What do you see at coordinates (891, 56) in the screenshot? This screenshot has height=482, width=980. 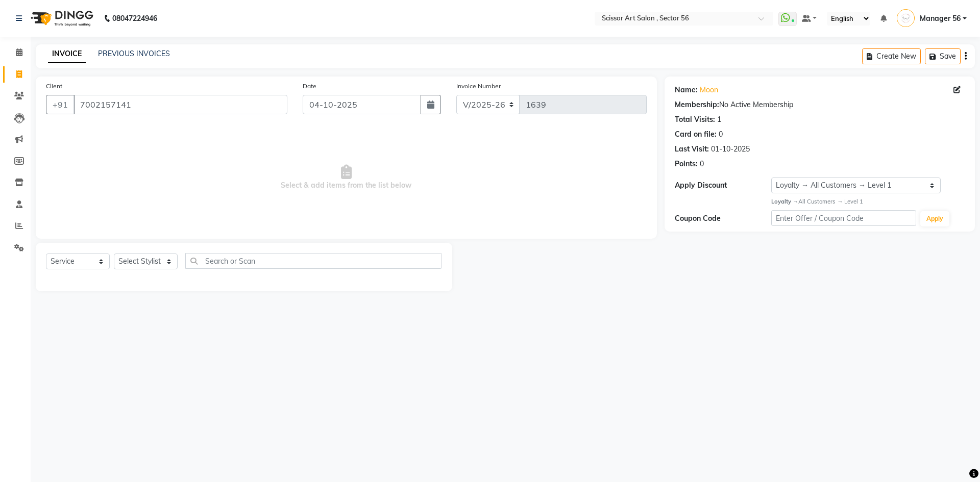 I see `button: Create New` at bounding box center [891, 56].